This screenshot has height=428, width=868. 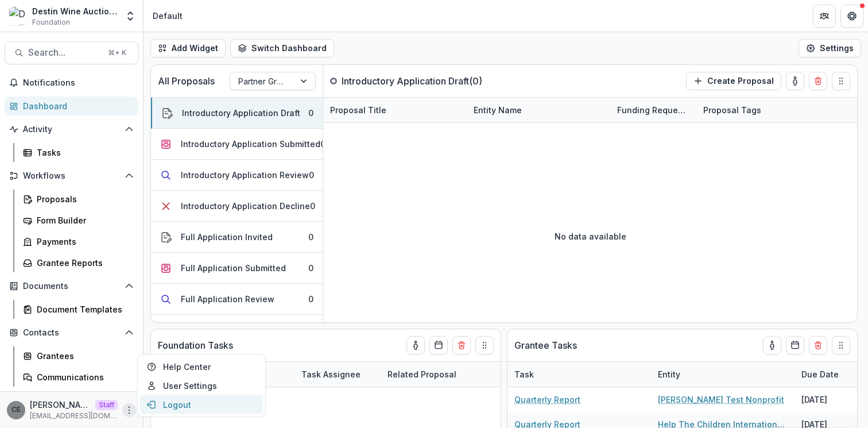 I want to click on p: Introductory Application Draft ( 0 ), so click(x=412, y=81).